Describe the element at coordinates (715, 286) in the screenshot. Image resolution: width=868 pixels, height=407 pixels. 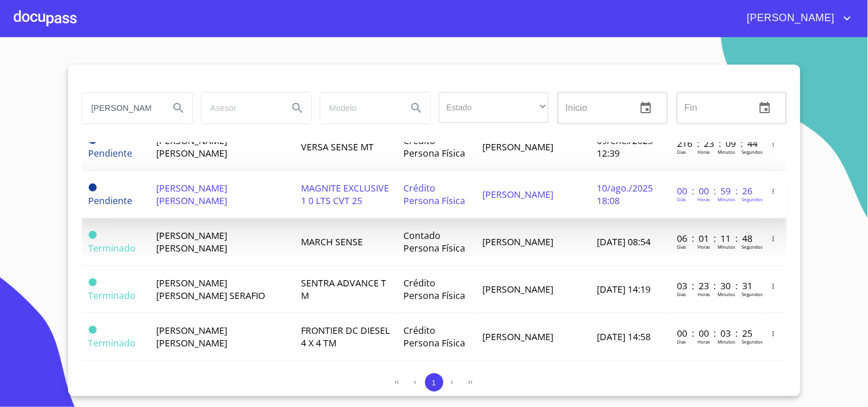
I see `p: 03 : 23 : 30 : 31` at that location.